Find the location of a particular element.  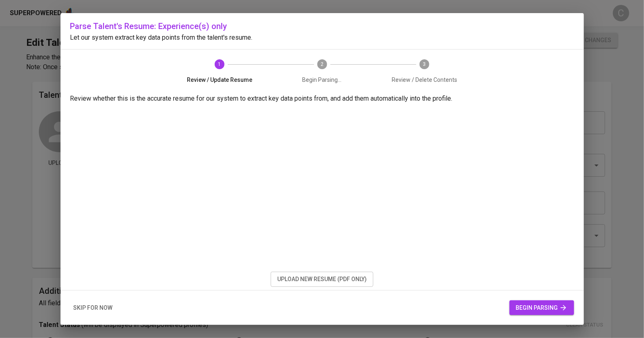

p: Let our system extract key data points from the talent's resume. is located at coordinates (323, 38).